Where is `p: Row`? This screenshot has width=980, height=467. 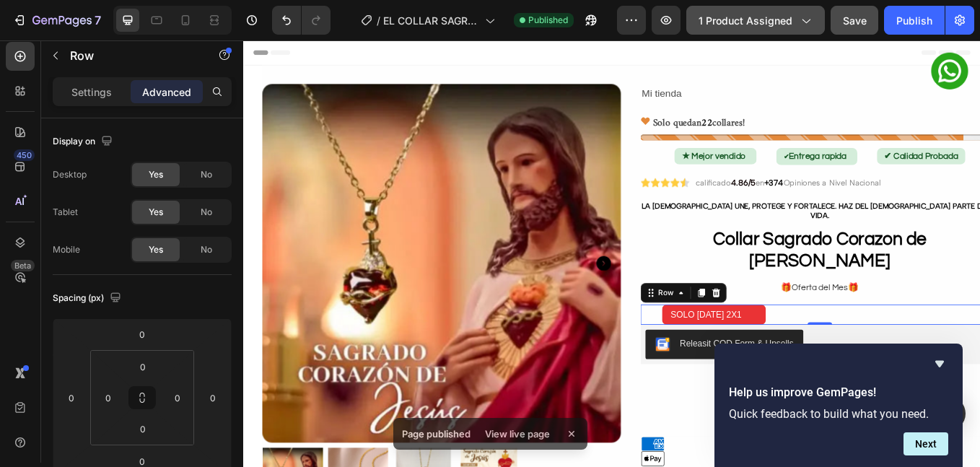 p: Row is located at coordinates (132, 55).